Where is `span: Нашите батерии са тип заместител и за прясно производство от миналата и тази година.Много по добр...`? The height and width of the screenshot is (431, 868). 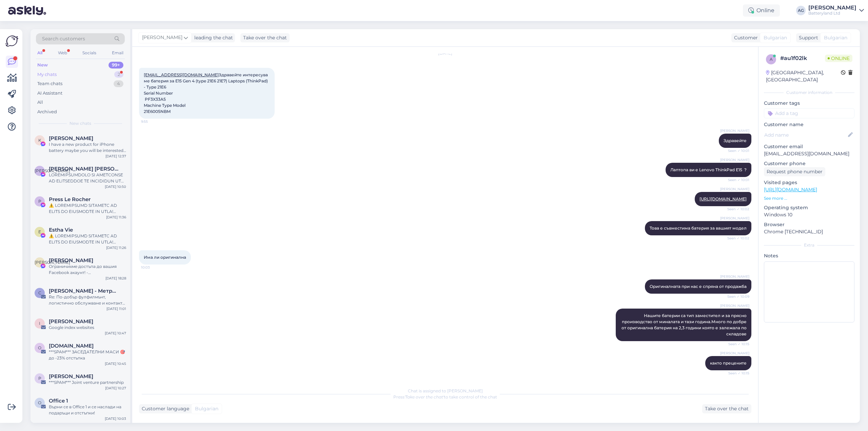
span: Нашите батерии са тип заместител и за прясно производство от миналата и тази година.Много по добр... is located at coordinates (685, 324).